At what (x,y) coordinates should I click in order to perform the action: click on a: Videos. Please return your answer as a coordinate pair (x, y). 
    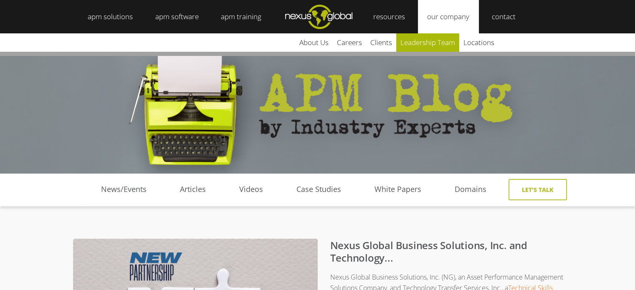
    Looking at the image, I should click on (251, 189).